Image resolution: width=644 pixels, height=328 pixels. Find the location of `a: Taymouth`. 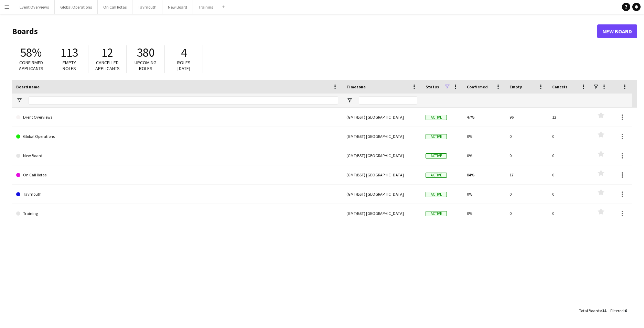

a: Taymouth is located at coordinates (177, 195).